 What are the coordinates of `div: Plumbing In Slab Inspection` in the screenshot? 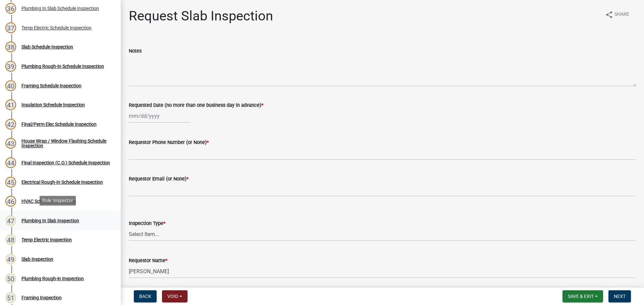 It's located at (51, 221).